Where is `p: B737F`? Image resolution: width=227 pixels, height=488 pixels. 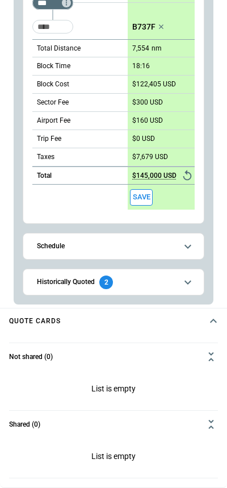
p: B737F is located at coordinates (144, 27).